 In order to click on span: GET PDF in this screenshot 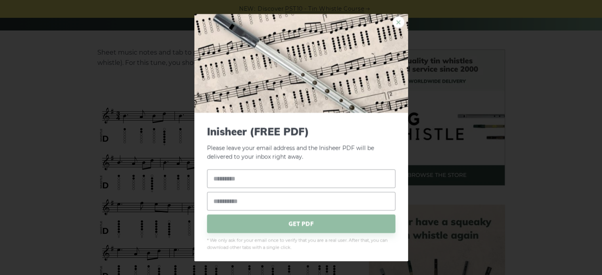, I will do `click(301, 224)`.